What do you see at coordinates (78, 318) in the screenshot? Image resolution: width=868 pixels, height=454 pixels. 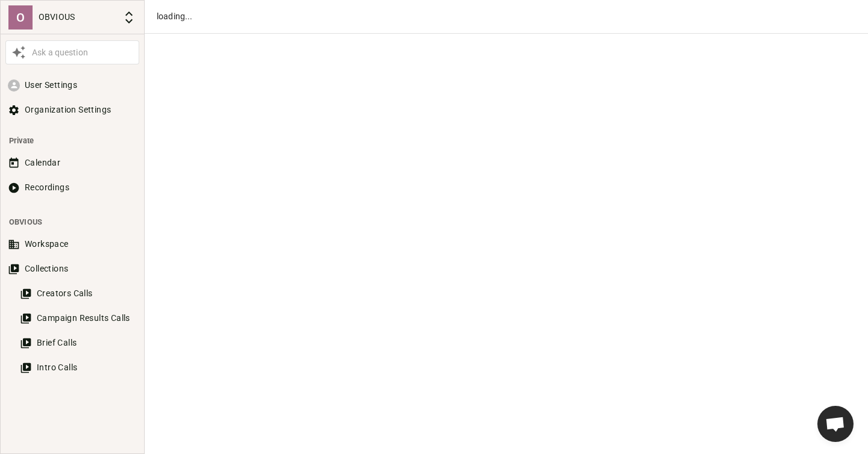 I see `a: Campaign Results Calls` at bounding box center [78, 318].